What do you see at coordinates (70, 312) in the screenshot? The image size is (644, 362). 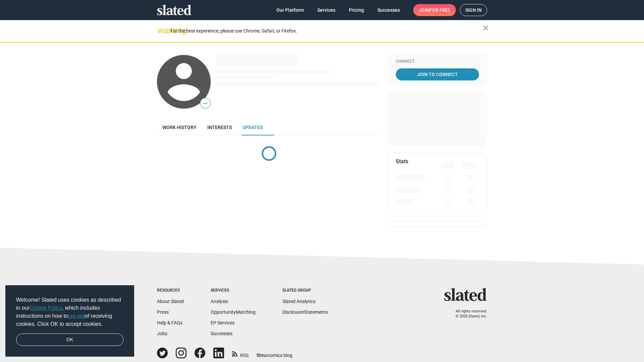 I see `span: Welcome! Slated uses cookies as described in our , which includes instructions on how to of recei...` at bounding box center [70, 312].